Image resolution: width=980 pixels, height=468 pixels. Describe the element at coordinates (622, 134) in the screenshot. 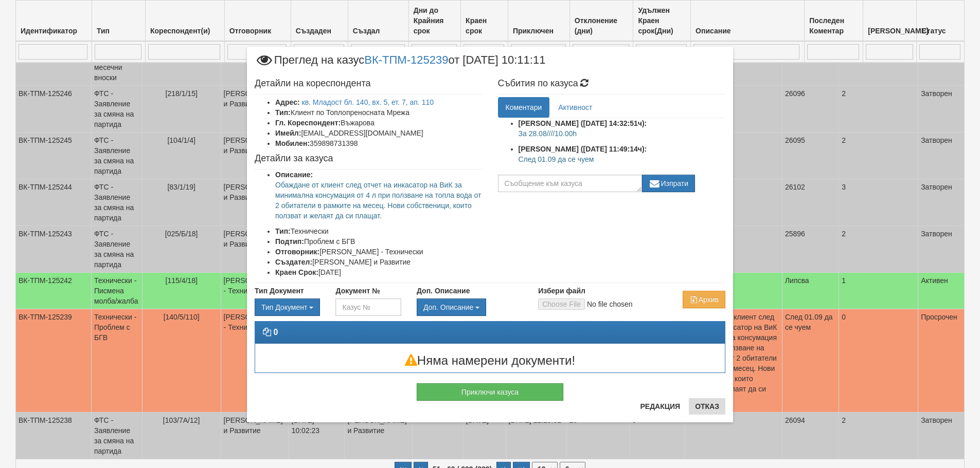

I see `p: За 28.08////10.00h` at that location.